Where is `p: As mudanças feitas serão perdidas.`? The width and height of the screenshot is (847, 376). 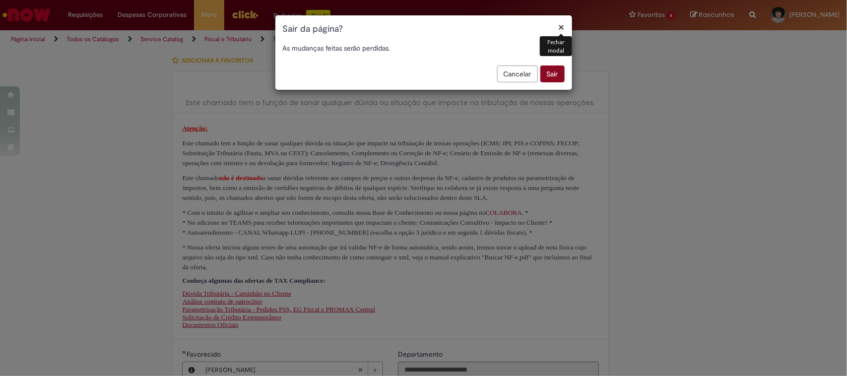 p: As mudanças feitas serão perdidas. is located at coordinates (424, 48).